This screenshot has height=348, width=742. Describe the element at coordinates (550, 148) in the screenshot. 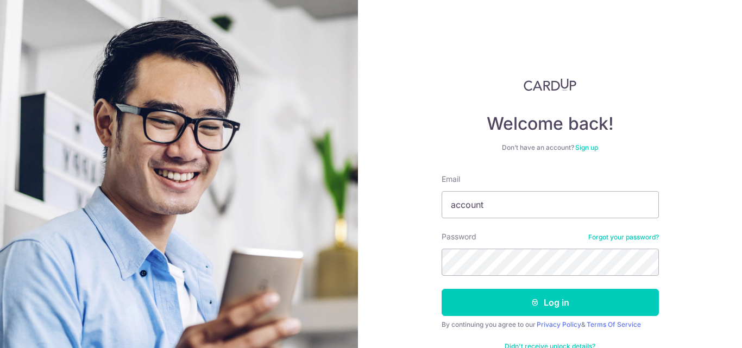

I see `div: Don’t have an account?` at that location.